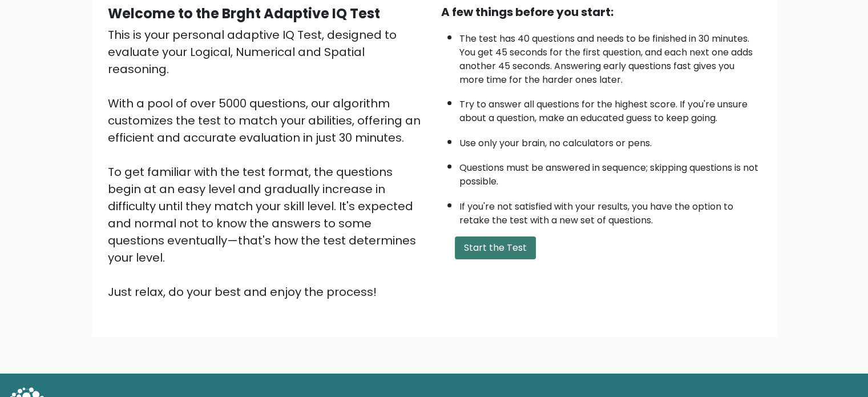  I want to click on div: A few things before you start:, so click(601, 12).